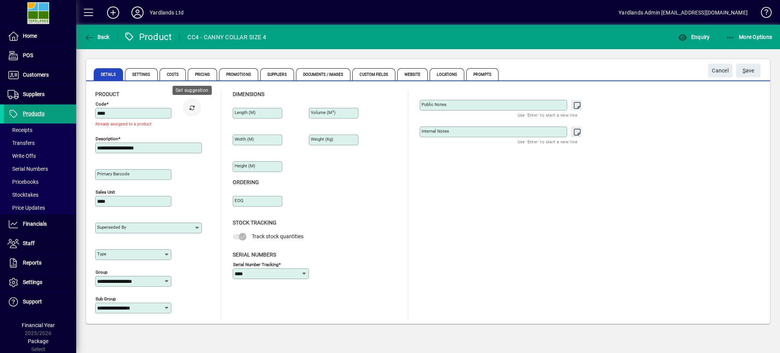  I want to click on mat-label: Weight (Kg), so click(322, 139).